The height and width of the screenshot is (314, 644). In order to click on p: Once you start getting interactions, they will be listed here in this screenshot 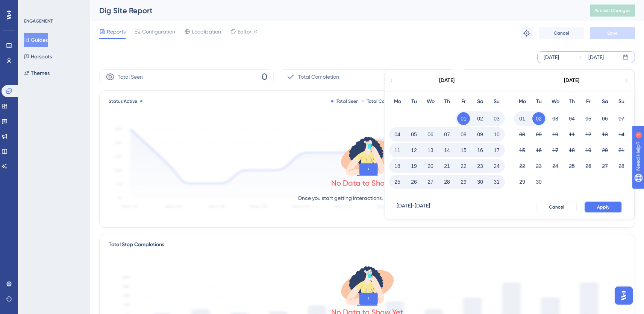, I will do `click(367, 198)`.